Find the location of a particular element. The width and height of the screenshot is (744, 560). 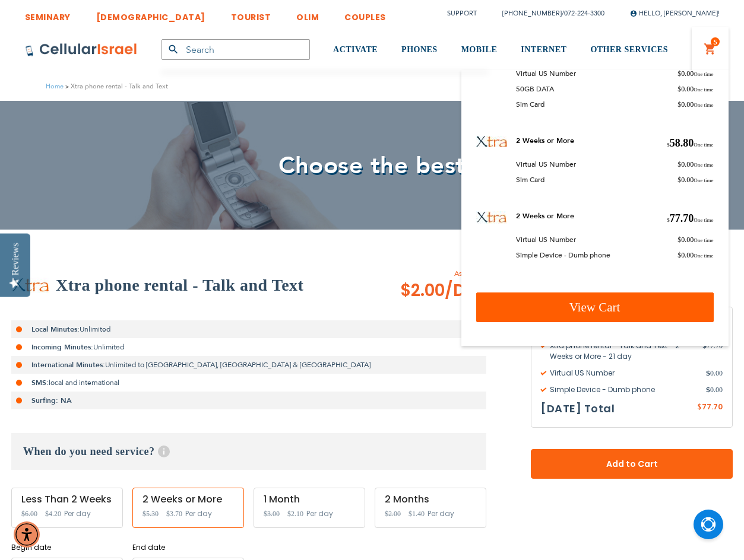

span: $3.00 is located at coordinates (271, 514).